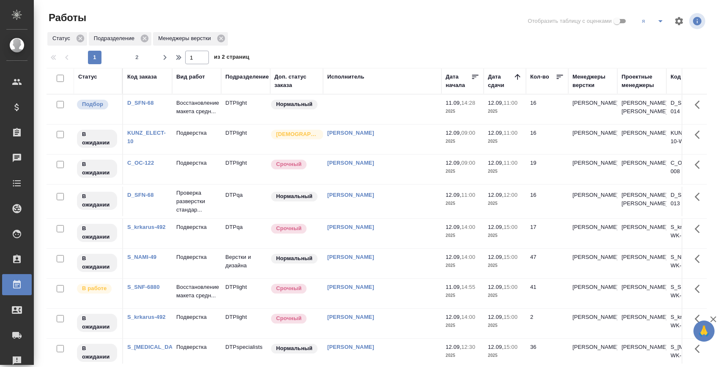 The height and width of the screenshot is (367, 723). I want to click on td: KUNZ_ELECT-10-WK-010, so click(691, 139).